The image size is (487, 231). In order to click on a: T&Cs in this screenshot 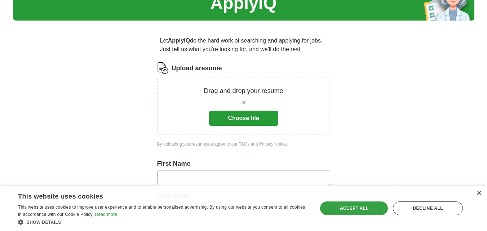, I will do `click(244, 144)`.